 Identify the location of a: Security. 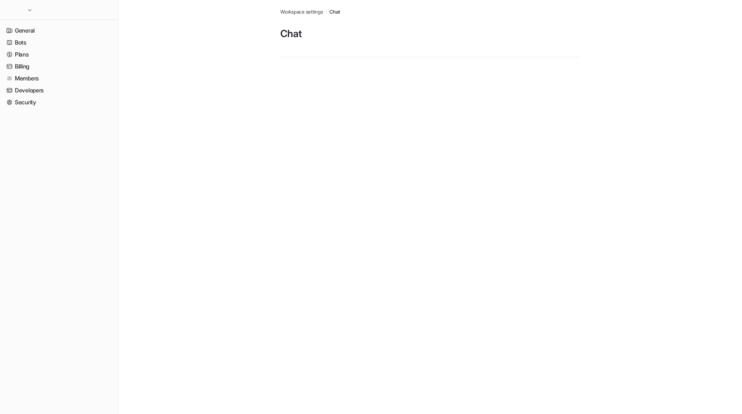
(59, 102).